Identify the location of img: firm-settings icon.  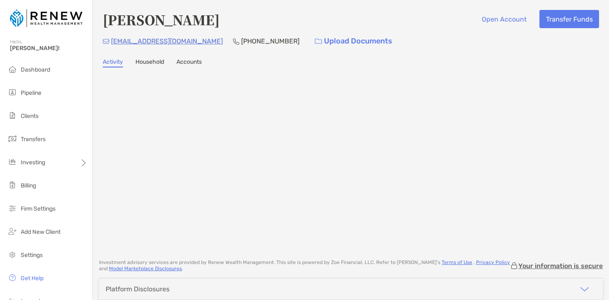
(12, 208).